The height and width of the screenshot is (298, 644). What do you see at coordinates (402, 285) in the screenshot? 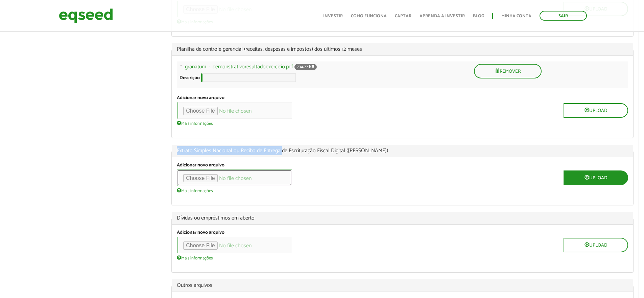
I see `span: Outros arquivos` at bounding box center [402, 285].